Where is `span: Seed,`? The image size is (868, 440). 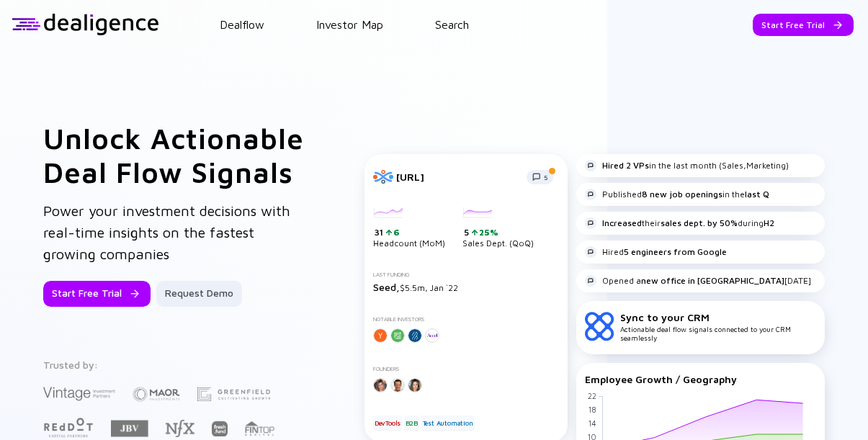 span: Seed, is located at coordinates (386, 286).